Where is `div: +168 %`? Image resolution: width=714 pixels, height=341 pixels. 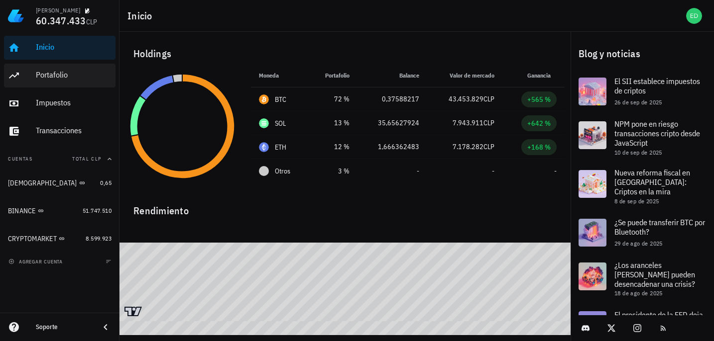 div: +168 % is located at coordinates (538, 147).